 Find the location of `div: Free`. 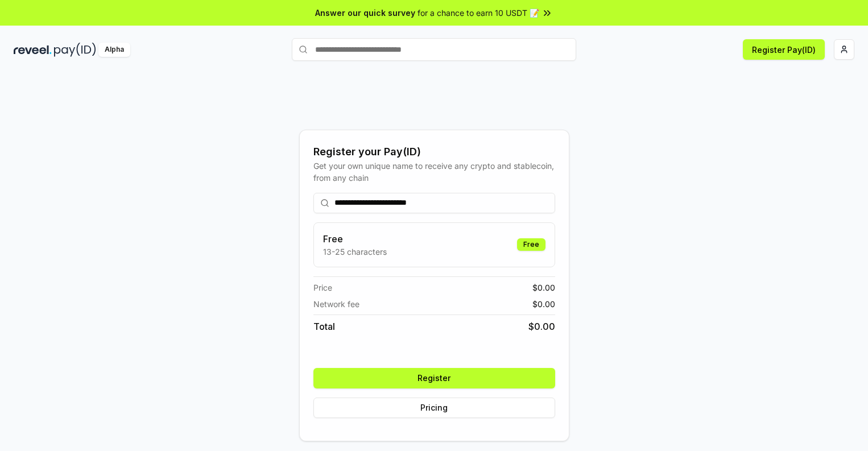

div: Free is located at coordinates (531, 244).